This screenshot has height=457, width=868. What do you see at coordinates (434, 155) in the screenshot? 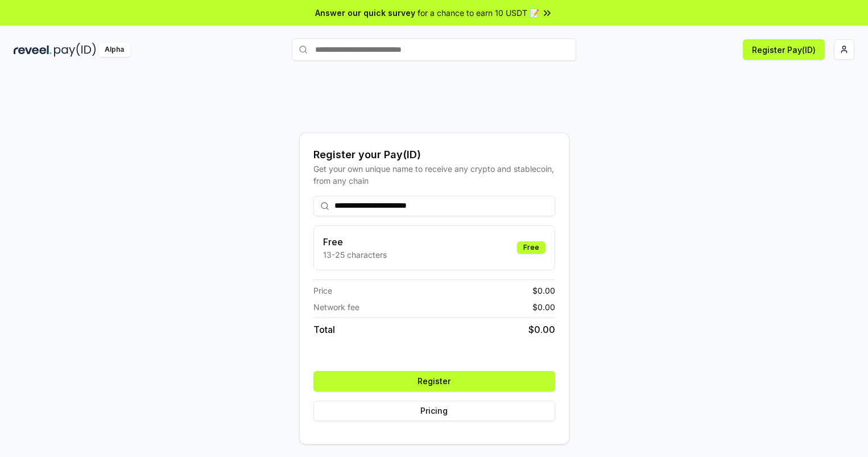
I see `div: Register your Pay(ID)` at bounding box center [434, 155].